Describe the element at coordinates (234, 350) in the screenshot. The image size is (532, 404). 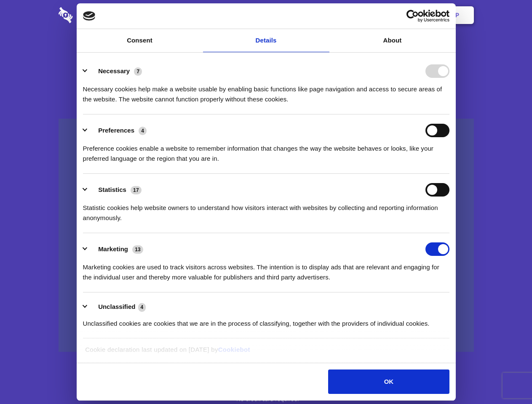
I see `a: Cookiebot` at that location.